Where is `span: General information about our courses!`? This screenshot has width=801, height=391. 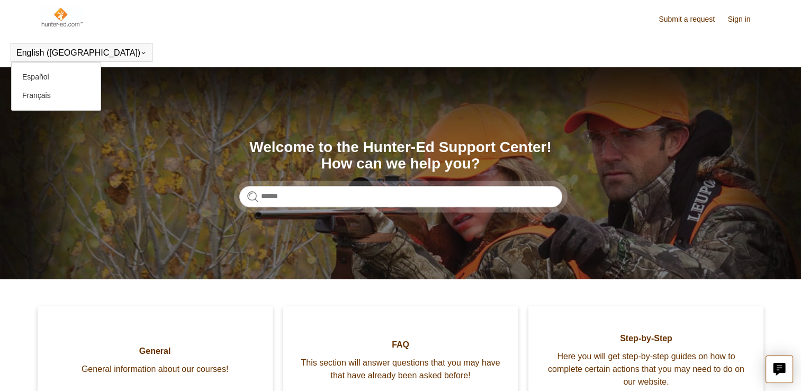 span: General information about our courses! is located at coordinates (155, 369).